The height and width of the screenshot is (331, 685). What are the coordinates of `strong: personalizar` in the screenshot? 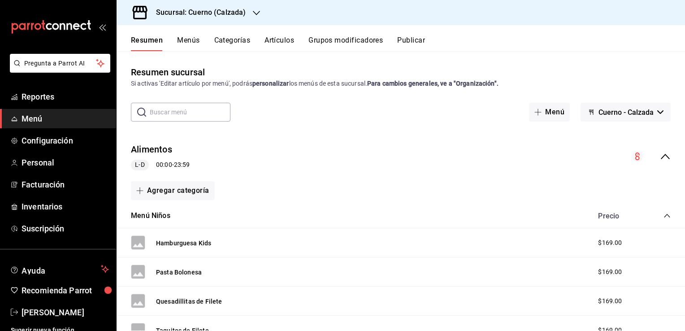 It's located at (271, 83).